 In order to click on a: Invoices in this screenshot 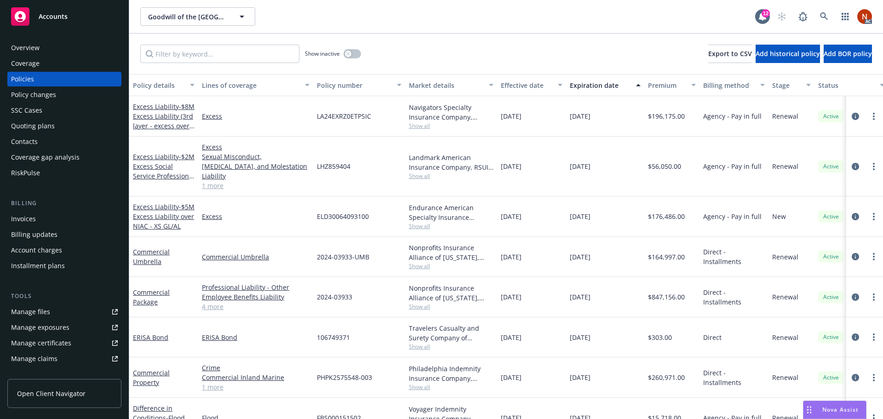, I will do `click(64, 219)`.